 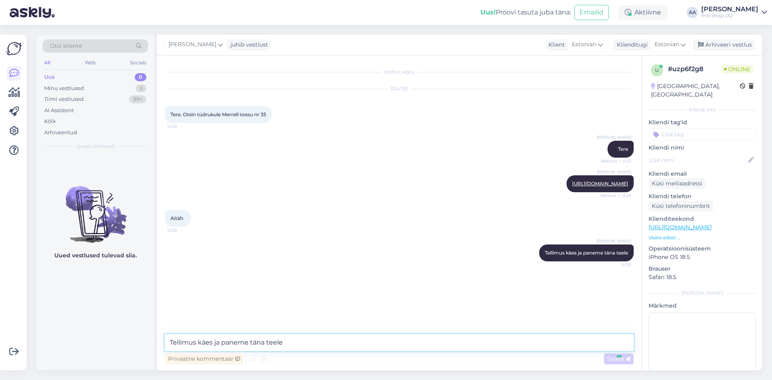 I want to click on span: Uued vestlused, so click(x=95, y=146).